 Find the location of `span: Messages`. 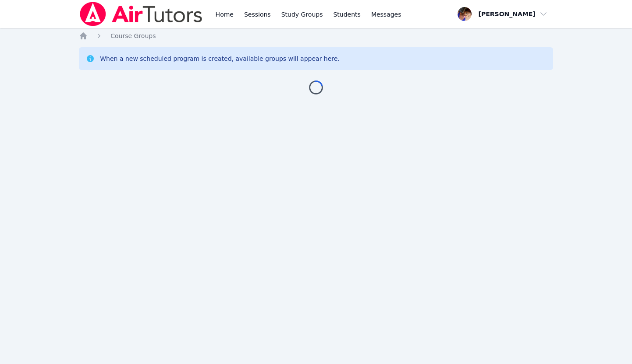

span: Messages is located at coordinates (386, 14).